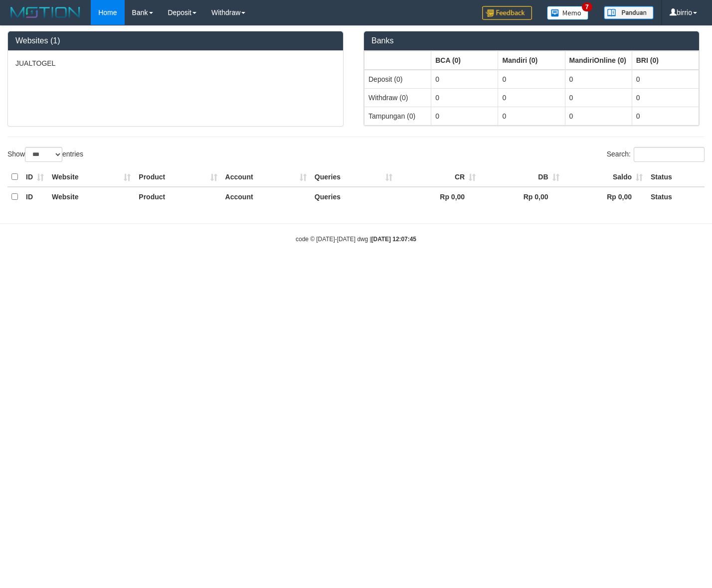  I want to click on img: panduan.png, so click(628, 12).